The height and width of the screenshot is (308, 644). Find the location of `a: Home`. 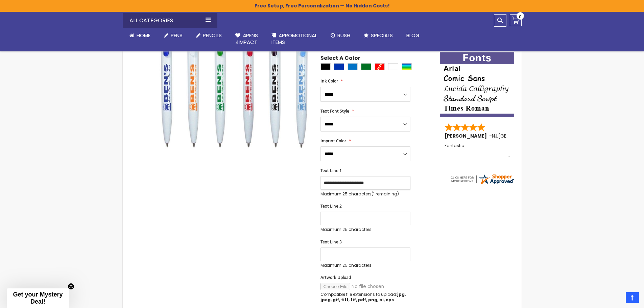

a: Home is located at coordinates (140, 36).